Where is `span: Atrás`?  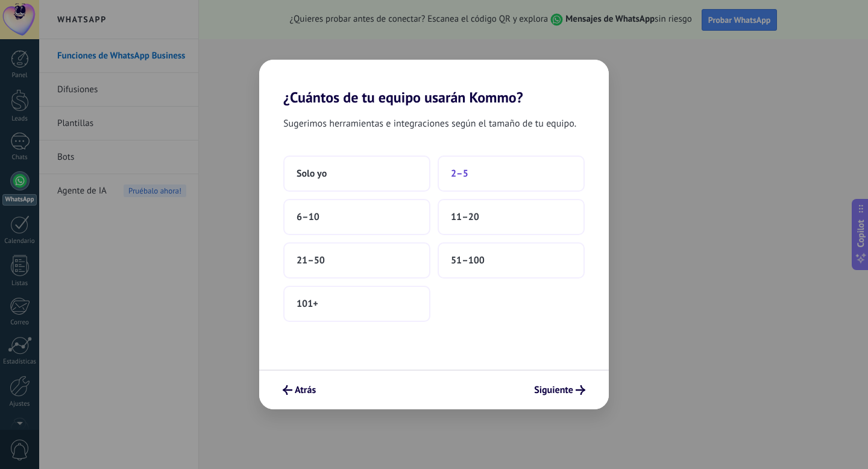 span: Atrás is located at coordinates (305, 390).